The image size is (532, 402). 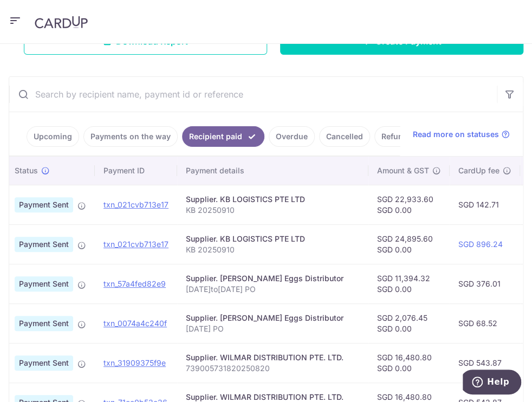 I want to click on span: Read more on statuses, so click(x=456, y=134).